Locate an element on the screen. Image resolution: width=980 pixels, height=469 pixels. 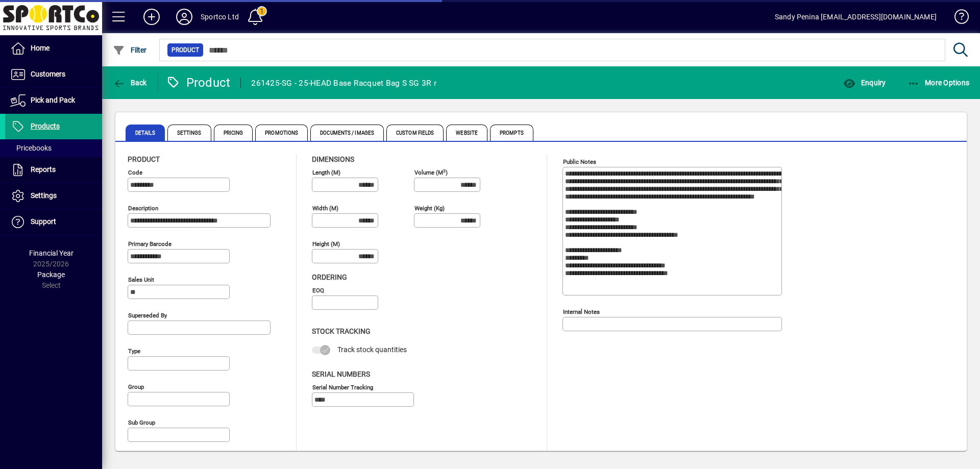
a: Support is located at coordinates (54, 222).